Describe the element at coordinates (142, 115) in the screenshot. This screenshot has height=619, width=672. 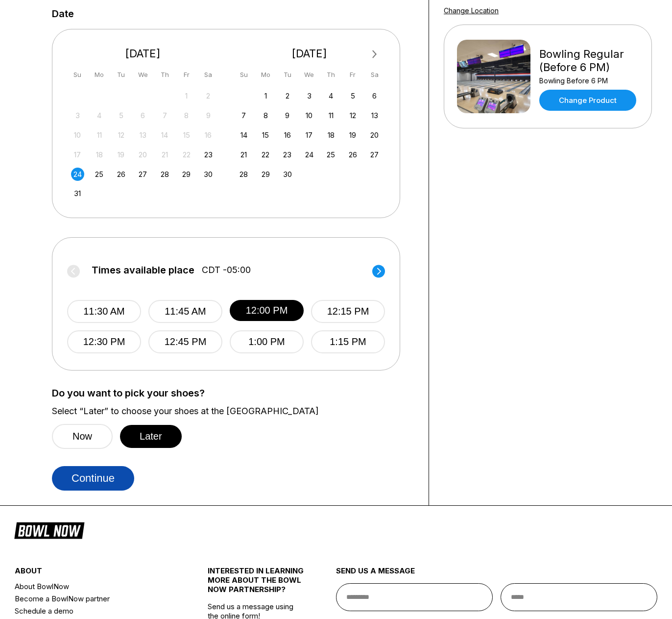
I see `div: Not available Wednesday, August 6th, 2025` at that location.